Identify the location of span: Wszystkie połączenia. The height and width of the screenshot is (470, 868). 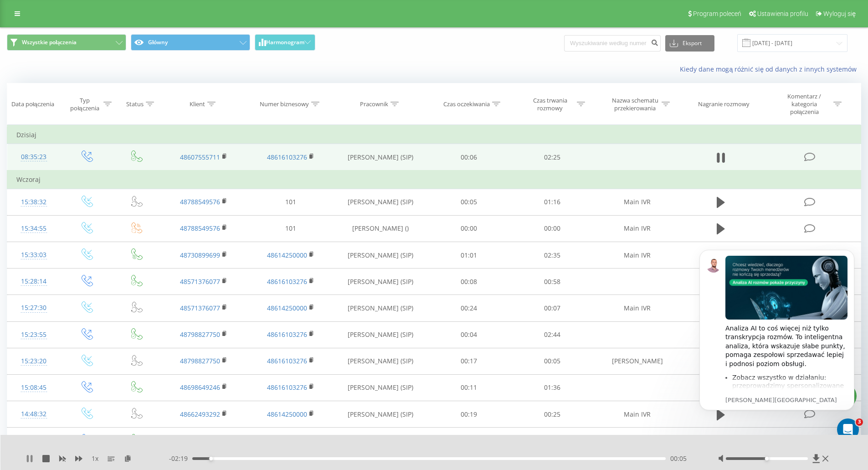
(50, 42).